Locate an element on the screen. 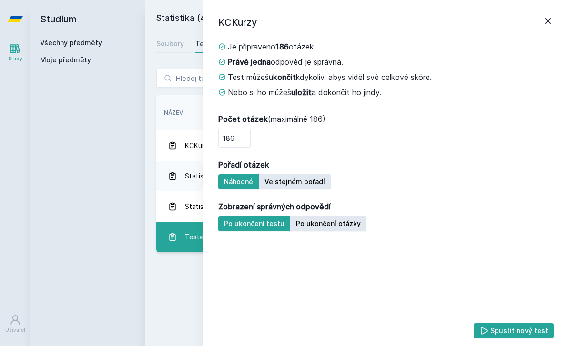 This screenshot has height=346, width=569. strong: Právě jedna is located at coordinates (249, 62).